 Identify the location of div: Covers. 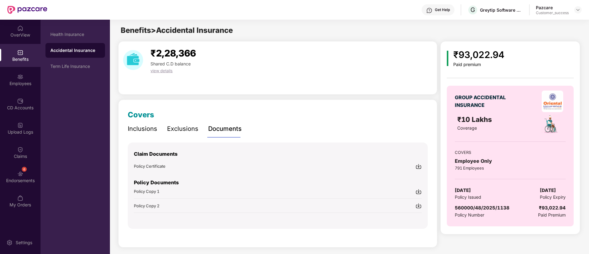
(141, 115).